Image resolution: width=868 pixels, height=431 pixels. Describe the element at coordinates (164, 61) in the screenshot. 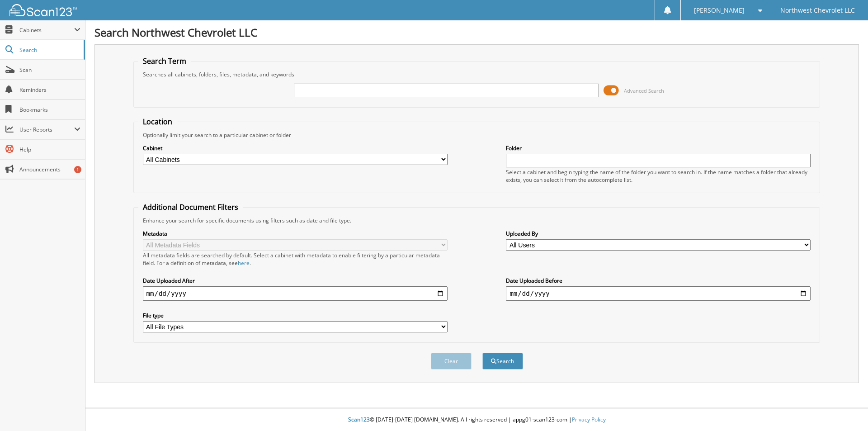

I see `legend: Search Term` at that location.